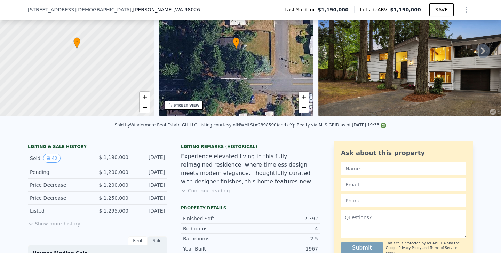  I want to click on div: STREET VIEW, so click(186, 105).